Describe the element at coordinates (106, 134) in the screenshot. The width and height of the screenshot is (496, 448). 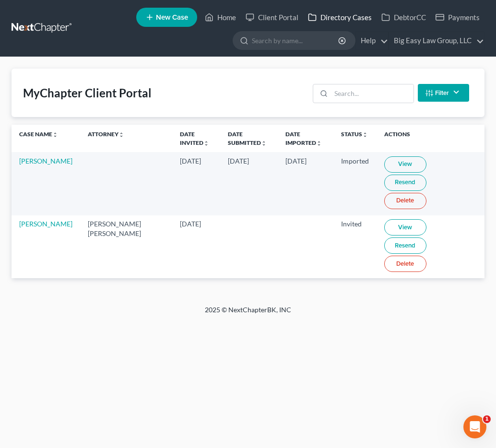
I see `a: Attorneyunfold_more` at that location.